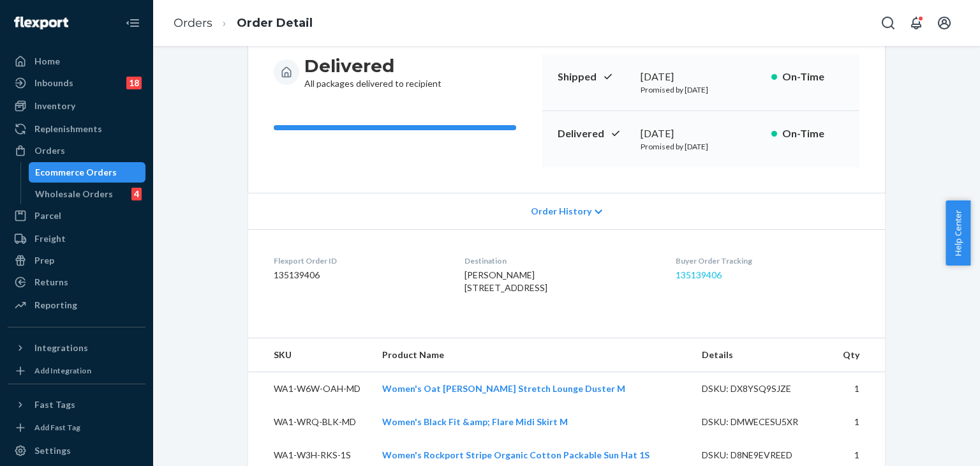 This screenshot has width=980, height=466. I want to click on button: Integrations, so click(76, 348).